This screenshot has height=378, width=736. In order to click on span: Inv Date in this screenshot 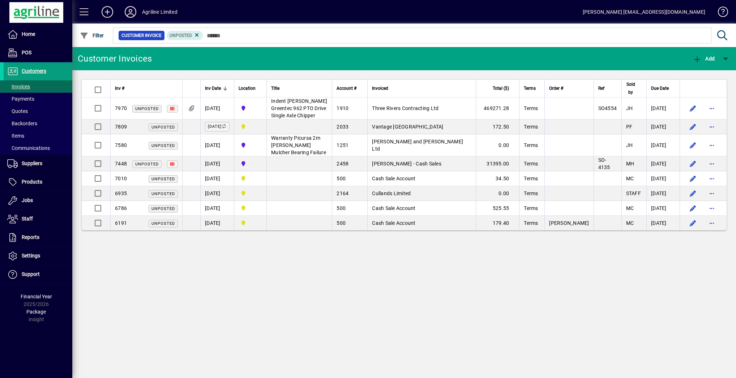, I will do `click(213, 88)`.